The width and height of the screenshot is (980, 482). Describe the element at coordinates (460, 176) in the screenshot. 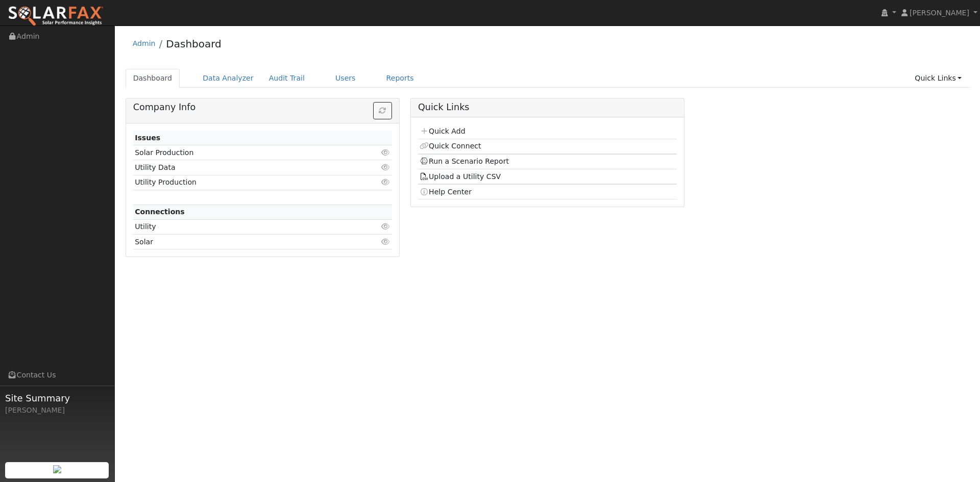

I see `a: Upload a Utility CSV` at that location.